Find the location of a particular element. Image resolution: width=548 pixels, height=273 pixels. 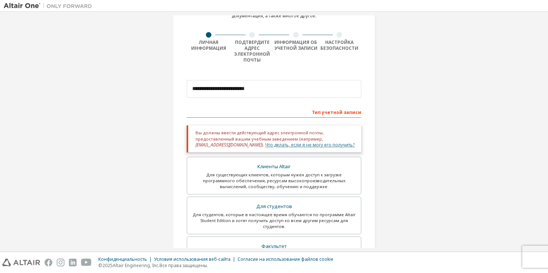

ya-tr-span: Согласие на использование файлов cookie is located at coordinates (286, 259).